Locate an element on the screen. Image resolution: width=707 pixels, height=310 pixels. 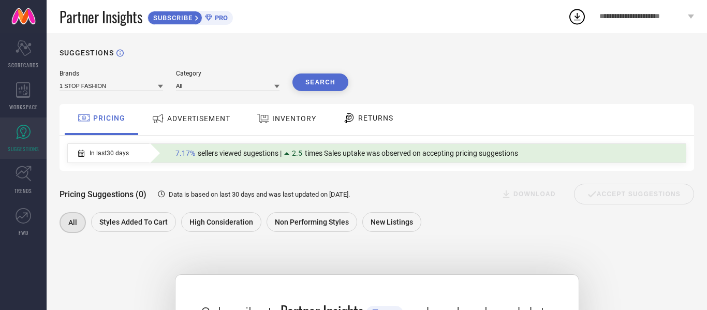
span: 7.17% is located at coordinates (185, 153).